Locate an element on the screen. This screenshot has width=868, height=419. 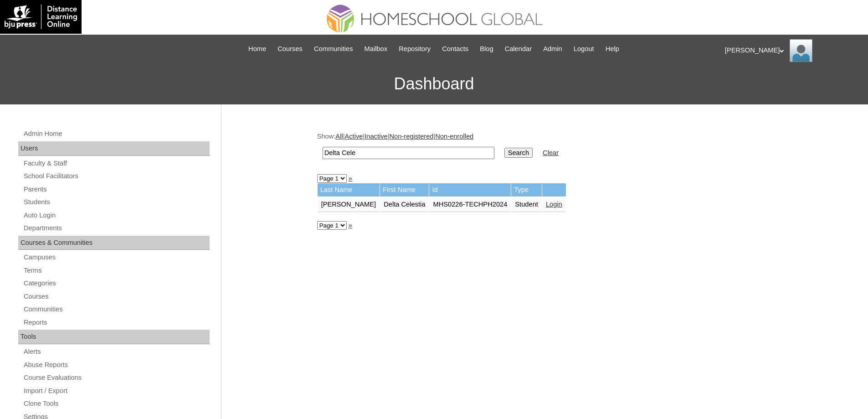
a: Contacts is located at coordinates (456, 48).